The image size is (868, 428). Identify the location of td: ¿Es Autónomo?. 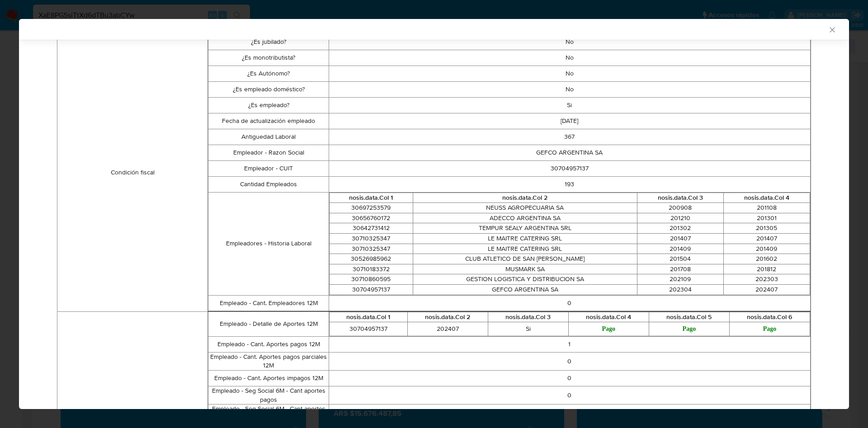
(268, 73).